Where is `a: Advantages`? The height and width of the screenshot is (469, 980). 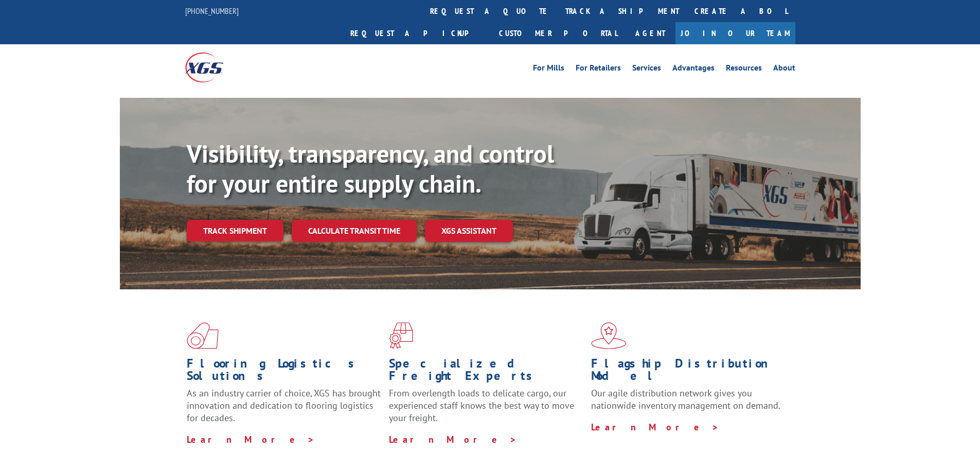
a: Advantages is located at coordinates (693, 70).